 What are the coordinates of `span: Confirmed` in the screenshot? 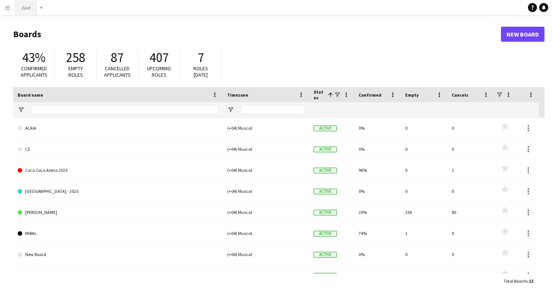 It's located at (370, 95).